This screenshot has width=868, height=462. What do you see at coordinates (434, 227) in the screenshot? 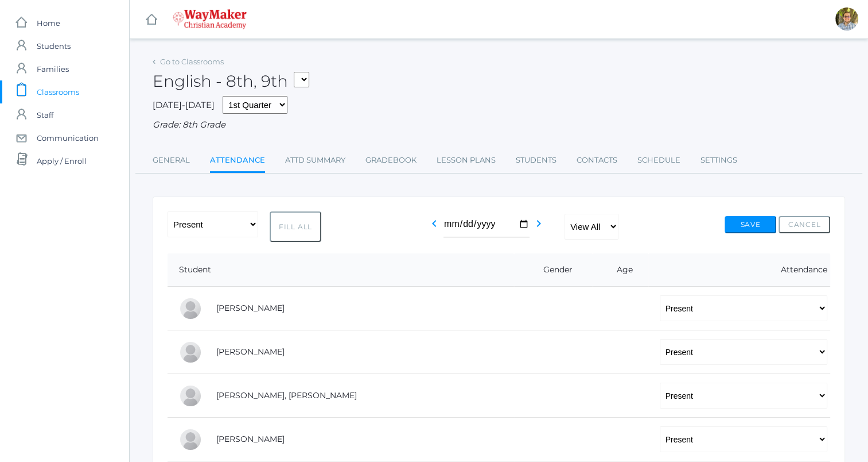
I see `a: chevron_left` at bounding box center [434, 227].